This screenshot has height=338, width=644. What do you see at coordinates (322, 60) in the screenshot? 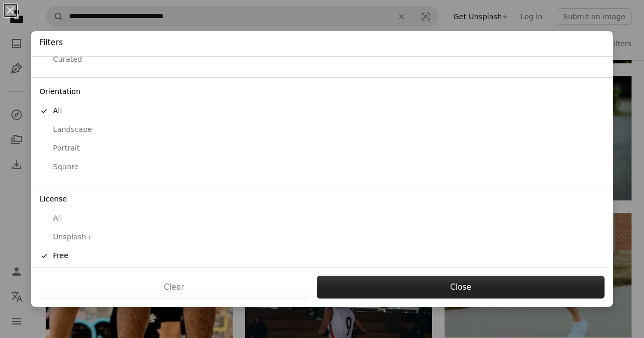
I see `button: Curated` at bounding box center [322, 60].